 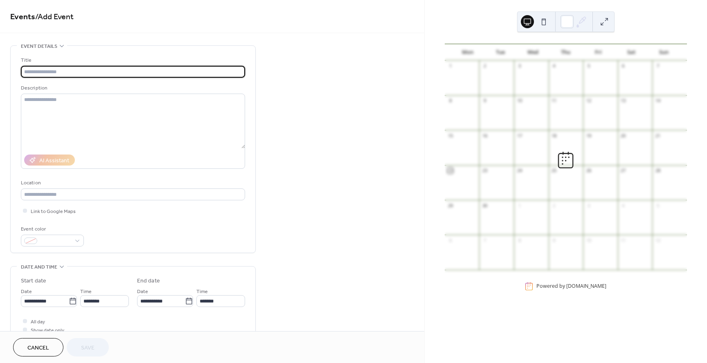 I want to click on div: 15, so click(x=450, y=135).